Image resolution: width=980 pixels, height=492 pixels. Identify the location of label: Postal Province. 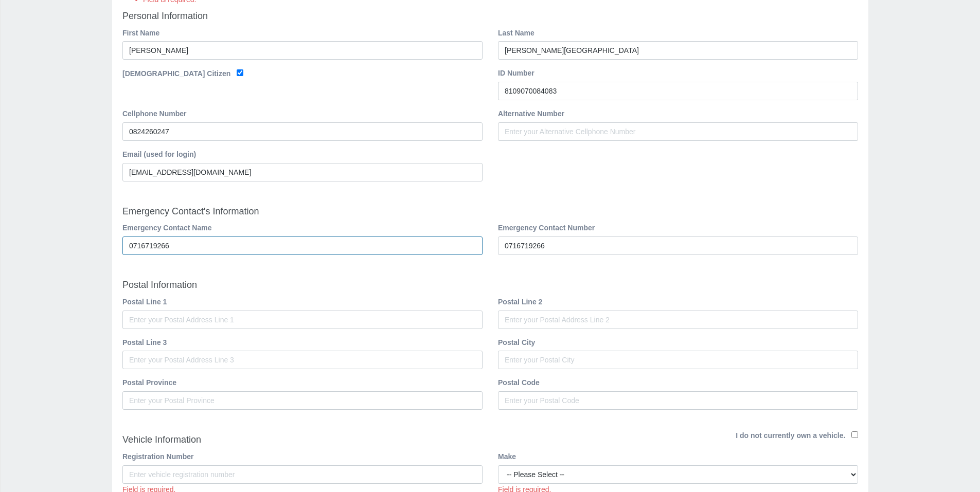
(149, 382).